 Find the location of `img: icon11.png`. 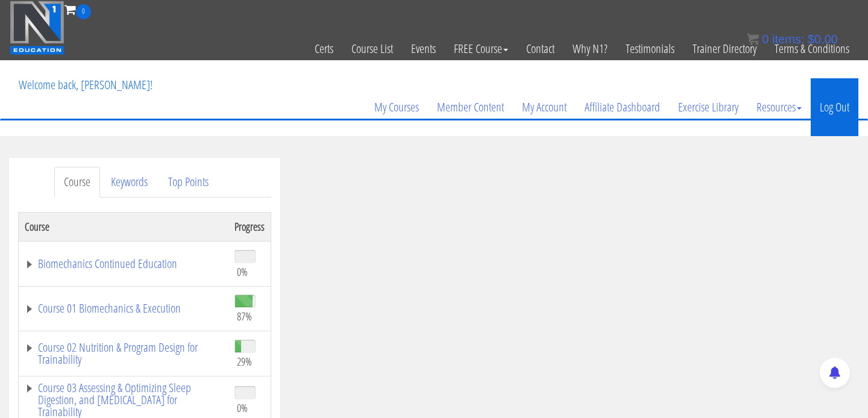

img: icon11.png is located at coordinates (753, 39).